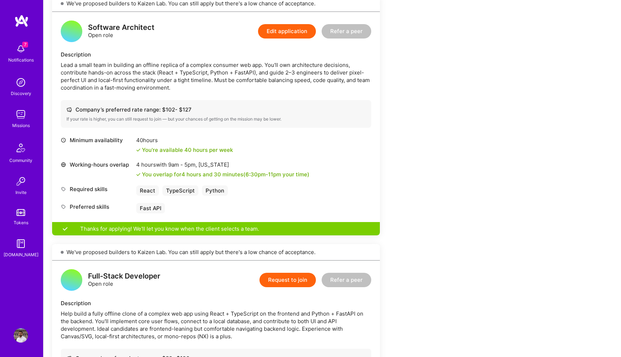  What do you see at coordinates (21, 192) in the screenshot?
I see `div: Invite` at bounding box center [21, 192].